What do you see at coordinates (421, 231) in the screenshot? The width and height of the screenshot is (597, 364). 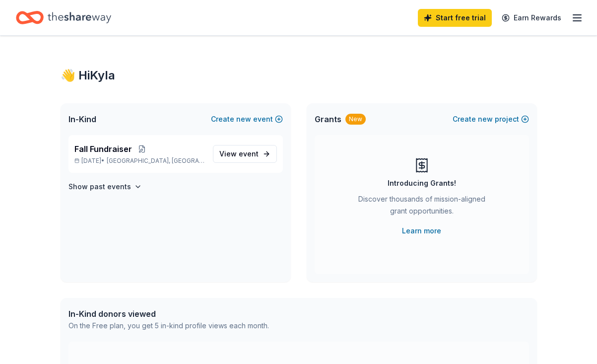 I see `a: Learn more` at bounding box center [421, 231].